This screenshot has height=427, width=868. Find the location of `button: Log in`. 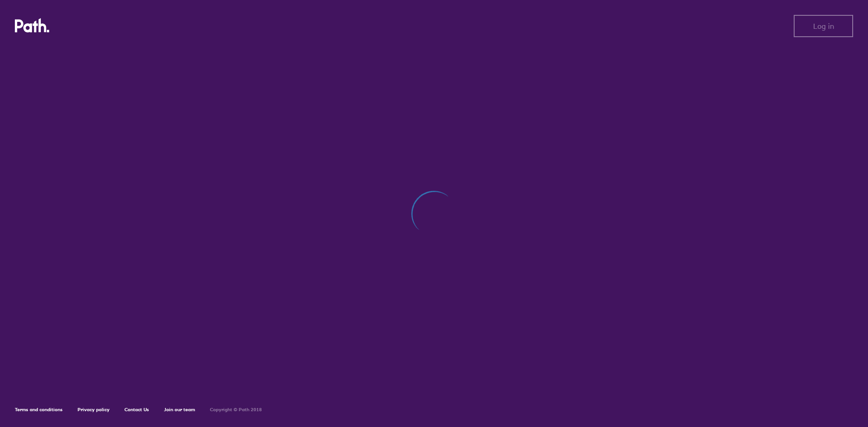

button: Log in is located at coordinates (823, 26).